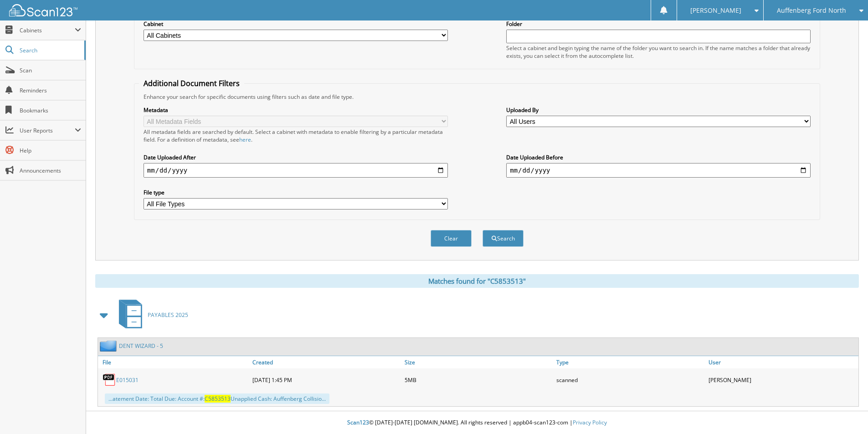 The width and height of the screenshot is (868, 434). I want to click on label: Date Uploaded After, so click(296, 157).